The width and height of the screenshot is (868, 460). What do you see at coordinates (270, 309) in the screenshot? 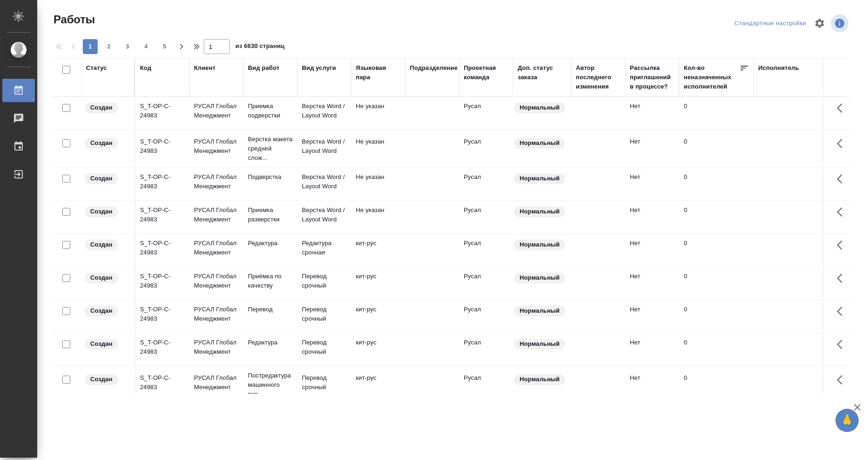
I see `p: Перевод` at bounding box center [270, 309].